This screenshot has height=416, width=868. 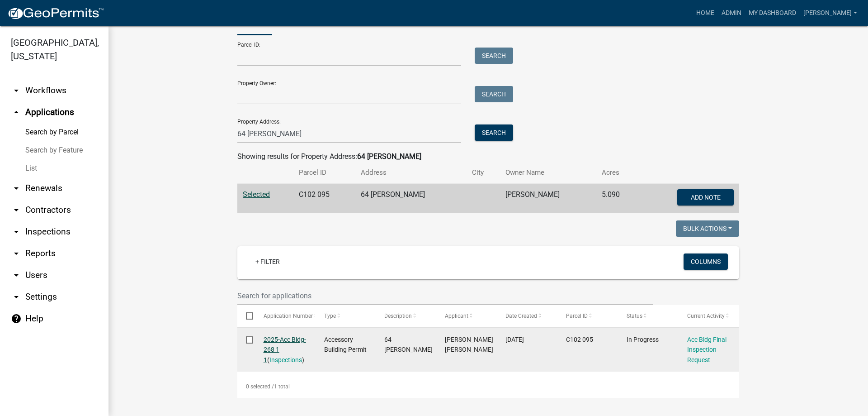 I want to click on a: My Dashboard, so click(x=772, y=13).